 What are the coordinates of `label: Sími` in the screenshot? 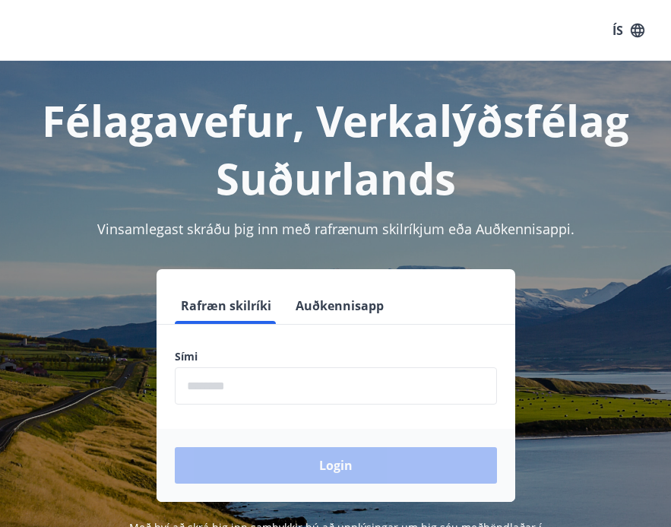 It's located at (336, 356).